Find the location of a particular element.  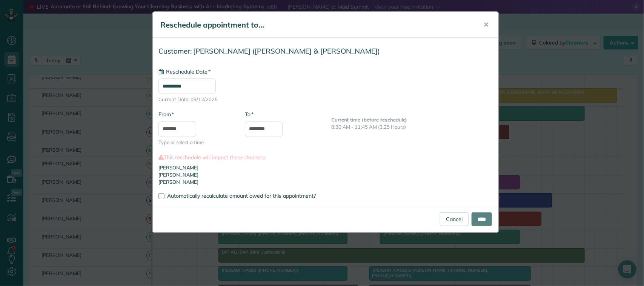

h5: Reschedule appointment to... is located at coordinates (317, 25).